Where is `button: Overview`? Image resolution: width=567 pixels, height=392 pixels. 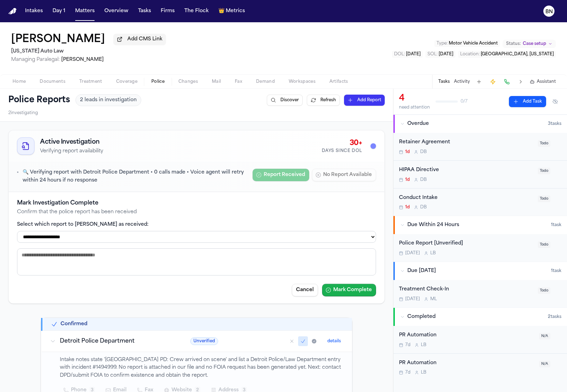
button: Overview is located at coordinates (116, 11).